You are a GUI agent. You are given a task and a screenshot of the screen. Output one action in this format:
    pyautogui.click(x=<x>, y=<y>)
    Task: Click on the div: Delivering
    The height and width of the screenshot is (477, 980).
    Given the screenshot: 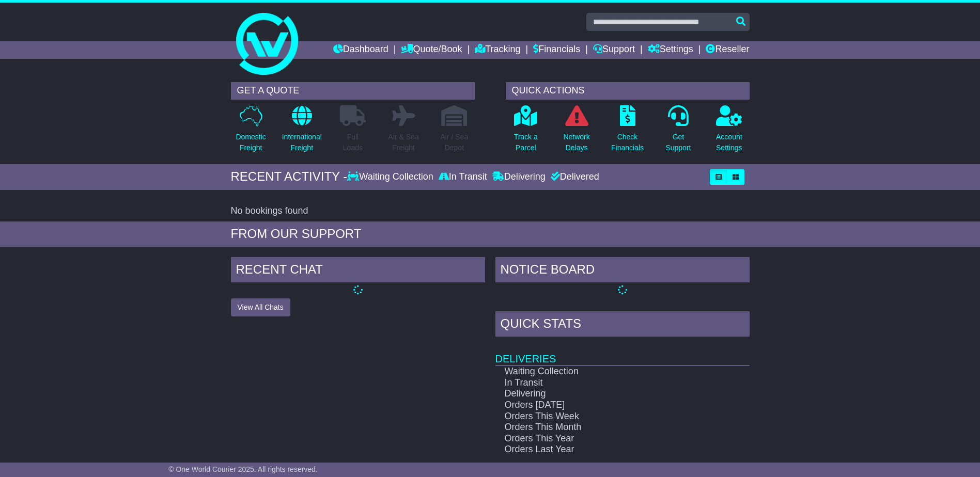 What is the action you would take?
    pyautogui.click(x=519, y=177)
    